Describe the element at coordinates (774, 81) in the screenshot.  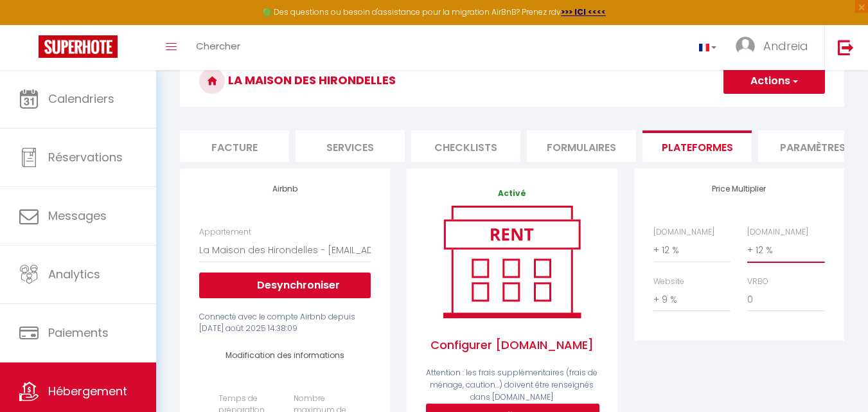
I see `button: Actions` at that location.